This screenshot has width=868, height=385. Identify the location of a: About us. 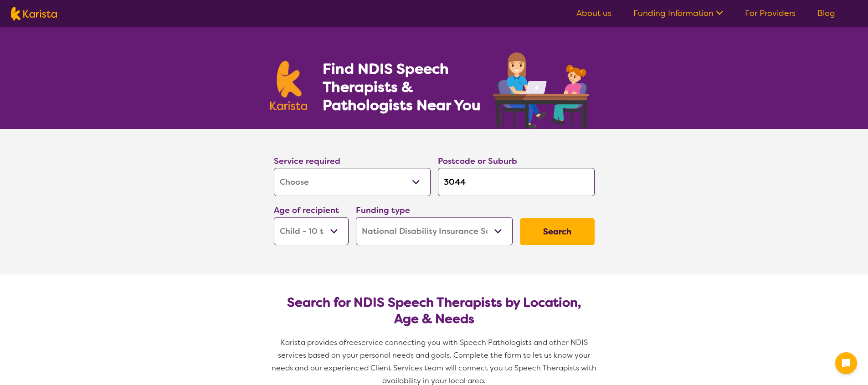
(593, 13).